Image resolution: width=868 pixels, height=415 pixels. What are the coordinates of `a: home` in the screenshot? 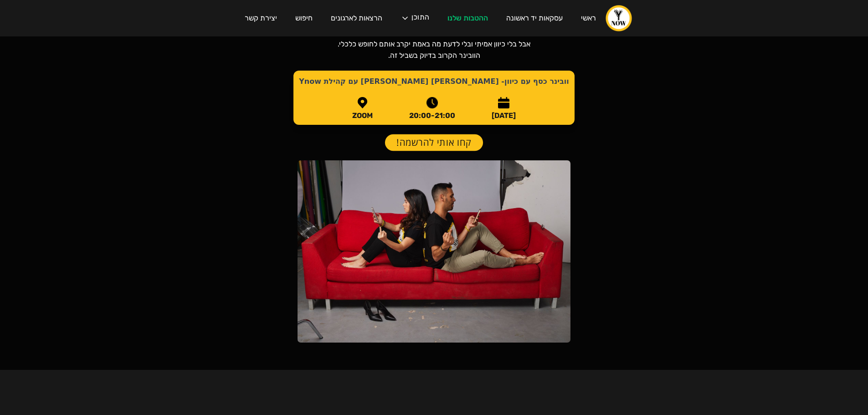 It's located at (619, 18).